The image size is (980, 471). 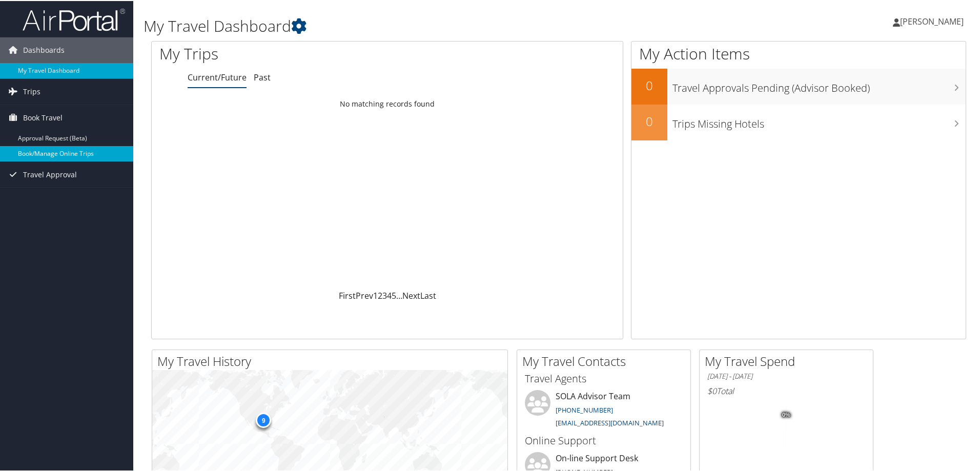 I want to click on a: 5, so click(x=394, y=294).